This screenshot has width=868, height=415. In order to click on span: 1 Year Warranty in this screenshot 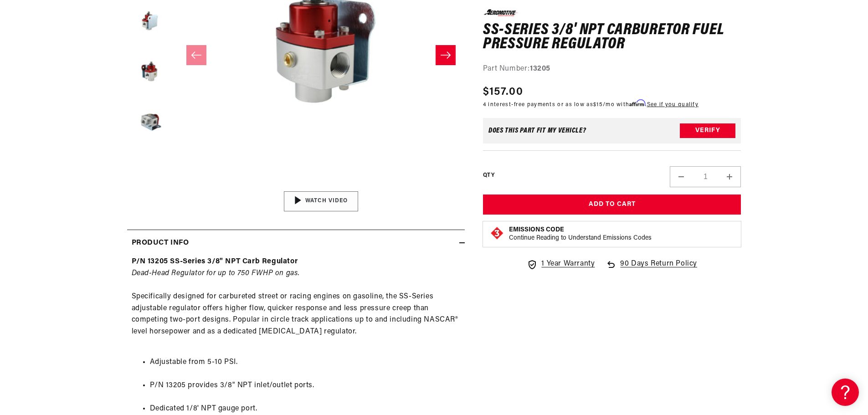, I will do `click(568, 264)`.